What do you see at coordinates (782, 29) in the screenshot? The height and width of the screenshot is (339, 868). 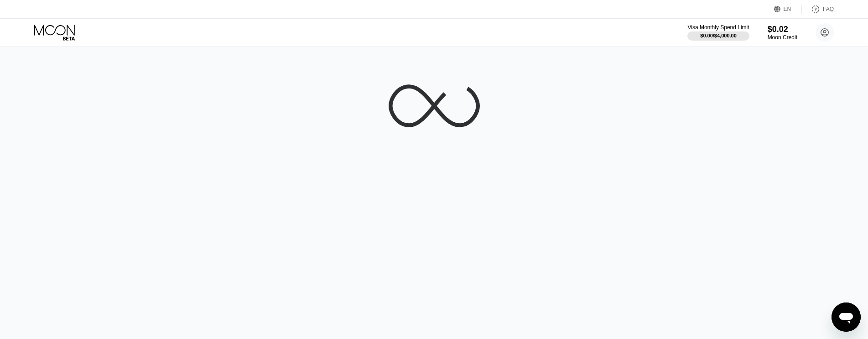 I see `div: $0.02` at bounding box center [782, 29].